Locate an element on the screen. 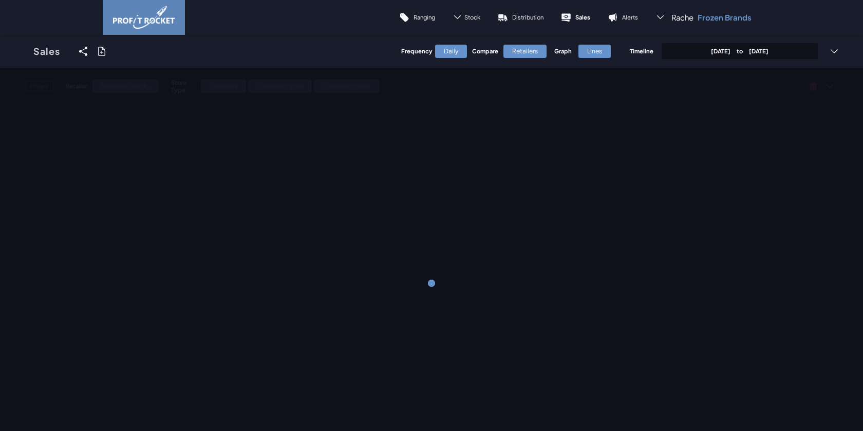 Image resolution: width=863 pixels, height=431 pixels. p: Frozen Brands is located at coordinates (724, 17).